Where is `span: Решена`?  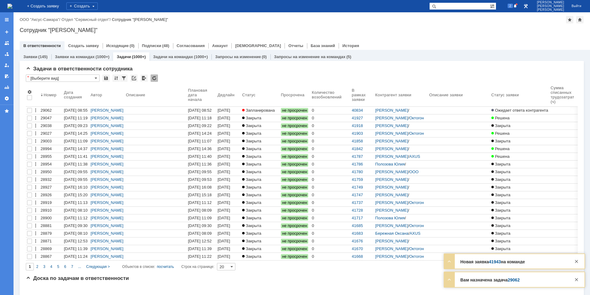 span: Решена is located at coordinates (501, 133).